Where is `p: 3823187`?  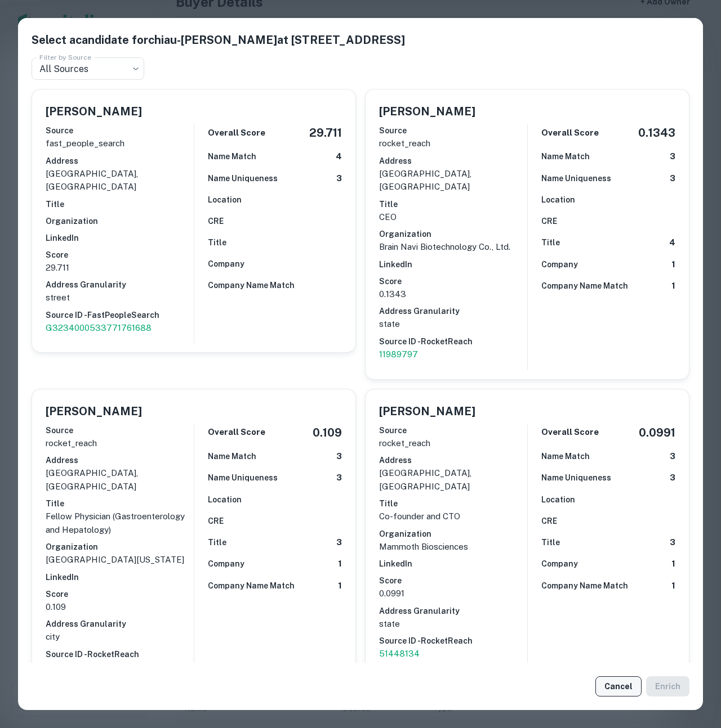
p: 3823187 is located at coordinates (120, 668).